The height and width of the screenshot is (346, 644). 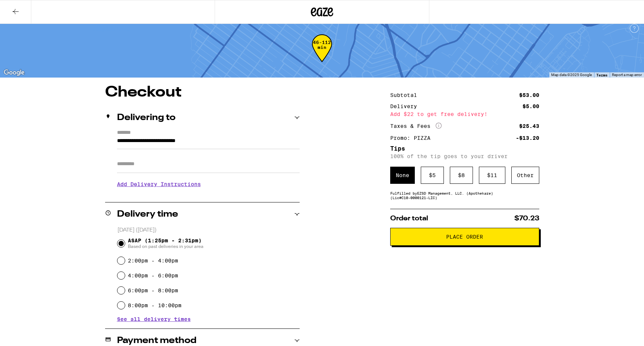 What do you see at coordinates (465, 156) in the screenshot?
I see `p: 100% of the tip goes to your driver` at bounding box center [465, 156].